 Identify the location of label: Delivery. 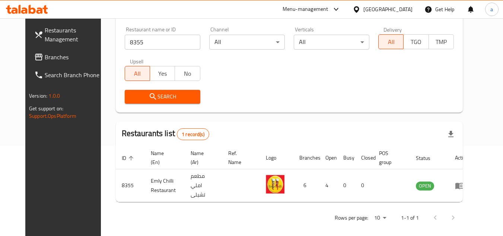
(393, 29).